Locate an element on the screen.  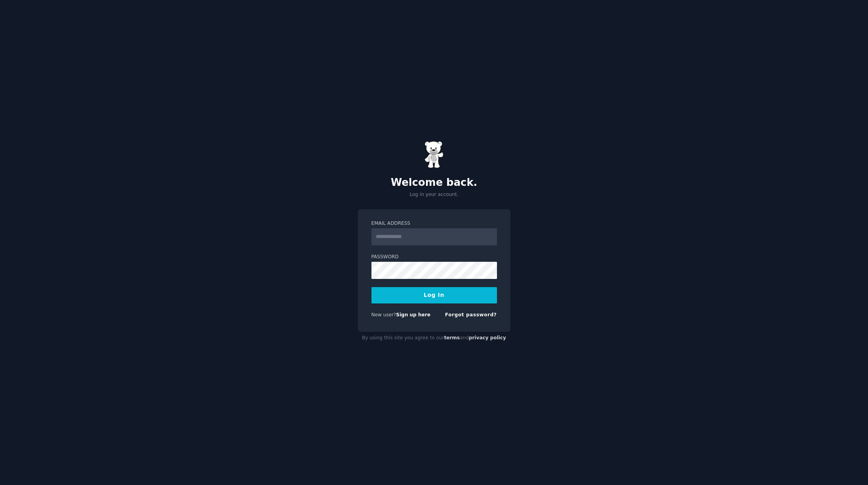
img: Gummy Bear is located at coordinates (434, 155).